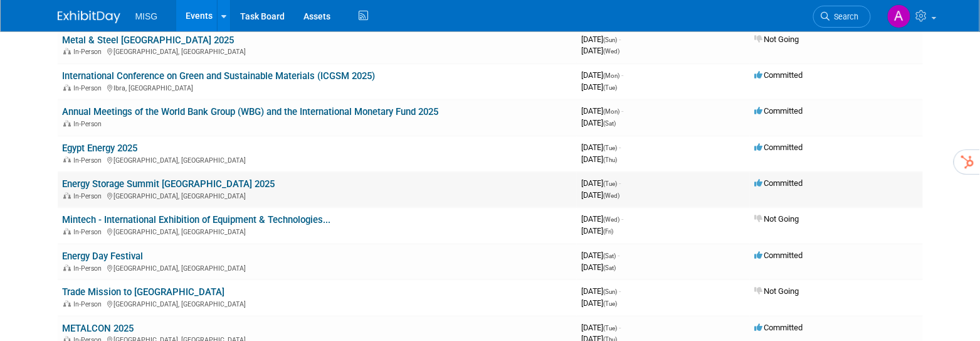  I want to click on img: ExhibitDay, so click(89, 17).